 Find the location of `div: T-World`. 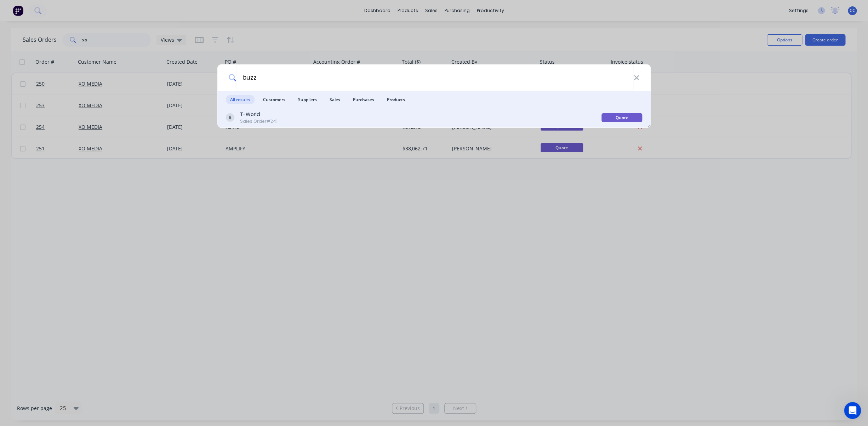

div: T-World is located at coordinates (259, 114).